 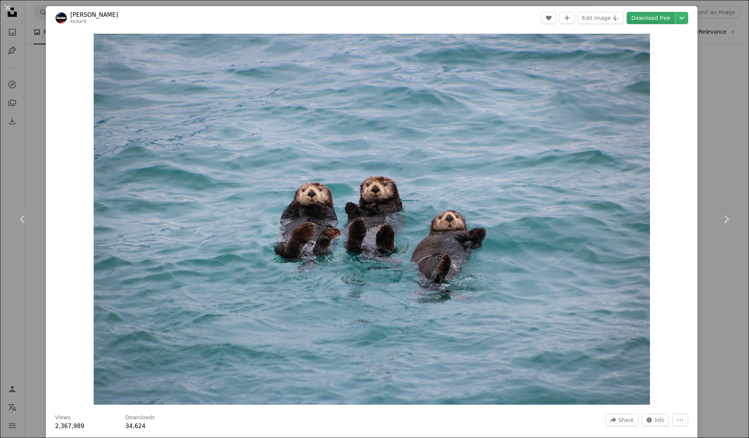 I want to click on span: 2,367,989, so click(x=70, y=426).